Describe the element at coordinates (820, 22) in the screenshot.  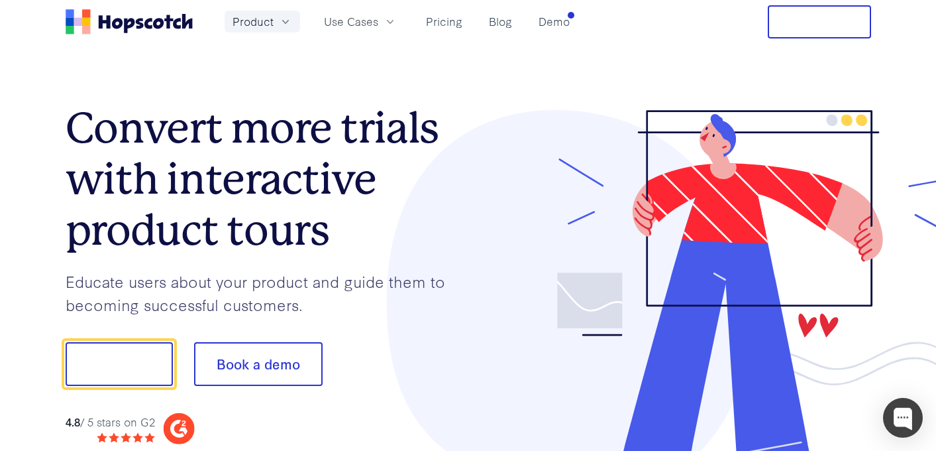
I see `a: Free Trial` at that location.